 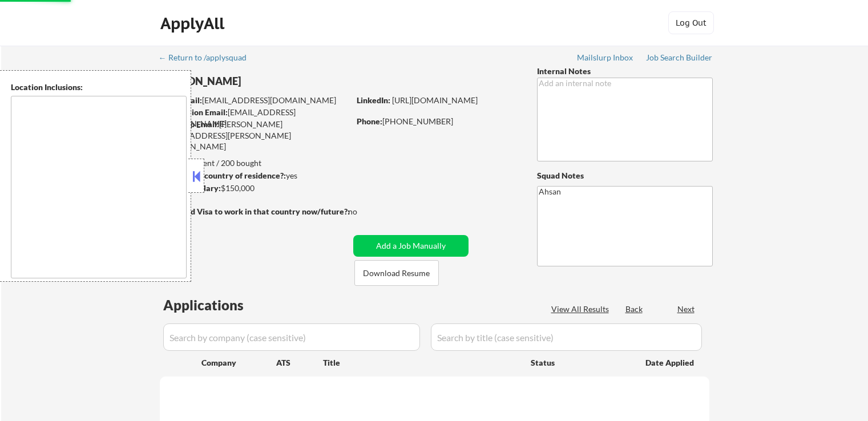 I want to click on div: ApplyAll, so click(x=194, y=23).